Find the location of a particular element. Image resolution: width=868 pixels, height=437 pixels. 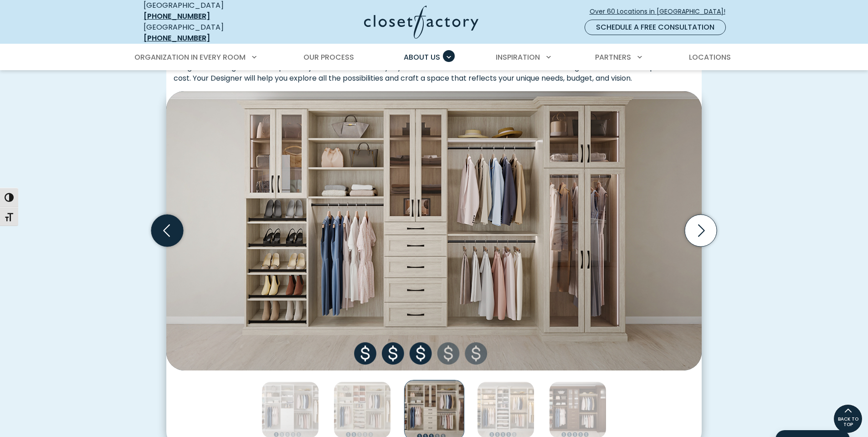

a: BACK TO TOP is located at coordinates (847, 419).